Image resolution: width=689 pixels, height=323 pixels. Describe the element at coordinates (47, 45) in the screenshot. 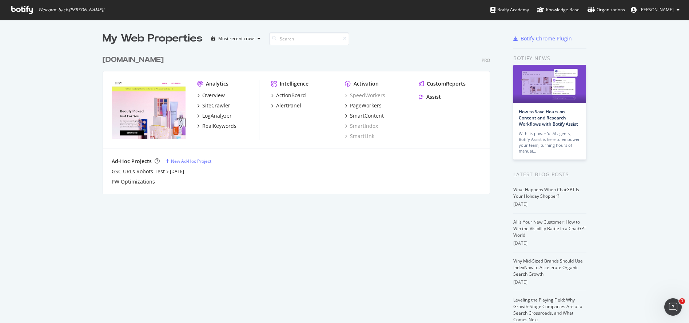

I see `div: Domain Overview` at that location.